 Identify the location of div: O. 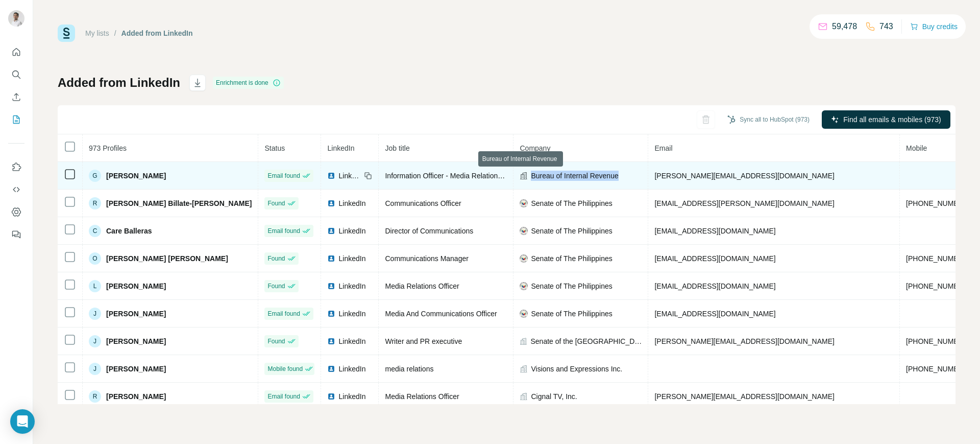
(95, 259).